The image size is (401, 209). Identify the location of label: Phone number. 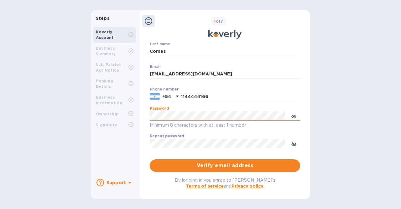
(164, 89).